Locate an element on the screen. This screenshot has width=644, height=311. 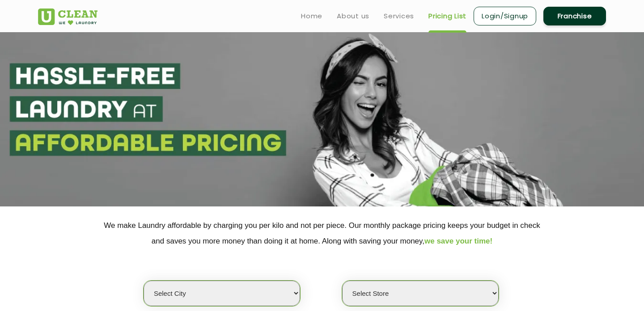
span: we save your time! is located at coordinates (458, 240).